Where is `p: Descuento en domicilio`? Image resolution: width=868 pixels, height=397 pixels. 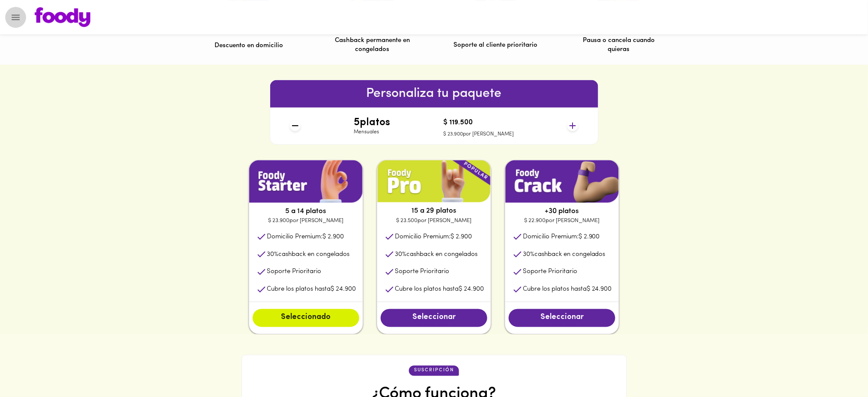
p: Descuento en domicilio is located at coordinates (249, 45).